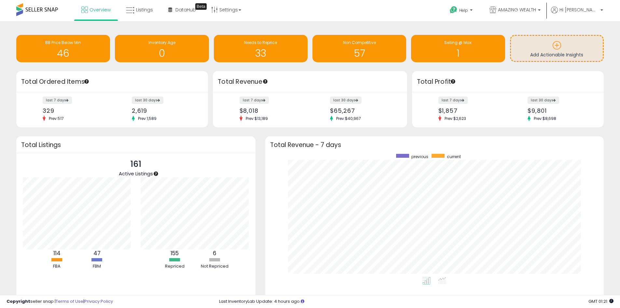  Describe the element at coordinates (458, 53) in the screenshot. I see `h1: 1` at that location.